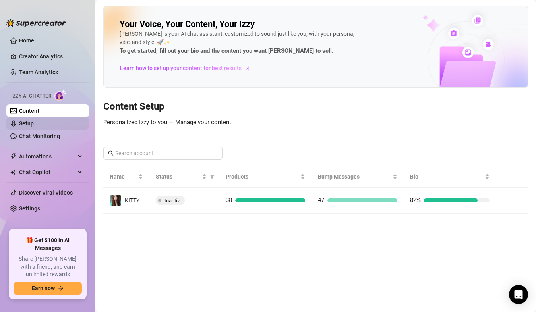 The image size is (536, 312). What do you see at coordinates (321, 200) in the screenshot?
I see `span: 47` at bounding box center [321, 200].